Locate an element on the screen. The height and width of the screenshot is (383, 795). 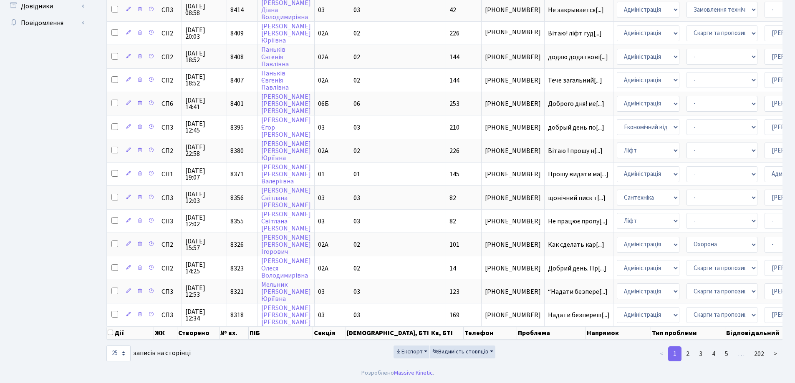
span: 8356 is located at coordinates (237, 198).